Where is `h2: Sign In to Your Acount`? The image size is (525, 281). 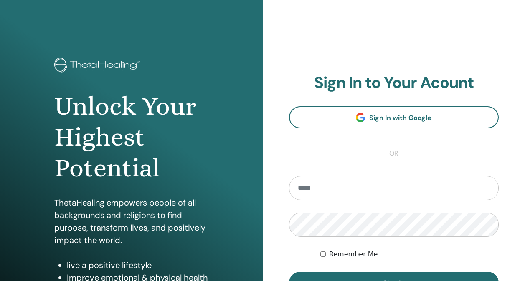 h2: Sign In to Your Acount is located at coordinates (394, 83).